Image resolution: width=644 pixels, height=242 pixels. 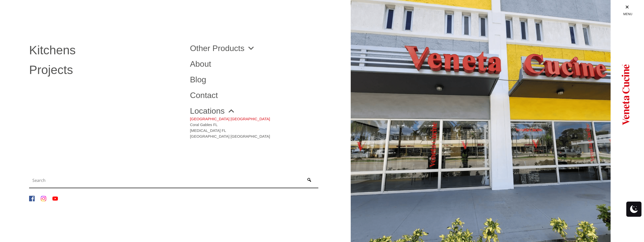 What do you see at coordinates (32, 198) in the screenshot?
I see `img: Facebook` at bounding box center [32, 198].